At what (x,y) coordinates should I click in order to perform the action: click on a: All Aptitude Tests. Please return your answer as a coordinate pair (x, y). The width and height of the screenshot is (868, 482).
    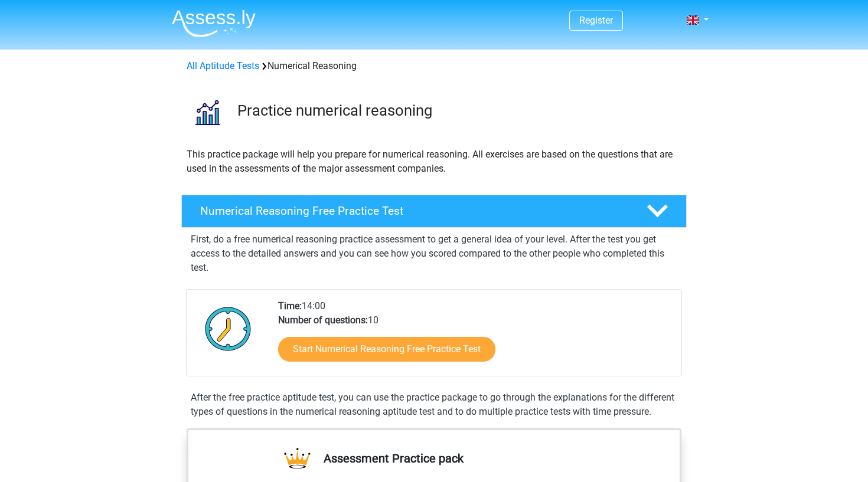
    Looking at the image, I should click on (223, 65).